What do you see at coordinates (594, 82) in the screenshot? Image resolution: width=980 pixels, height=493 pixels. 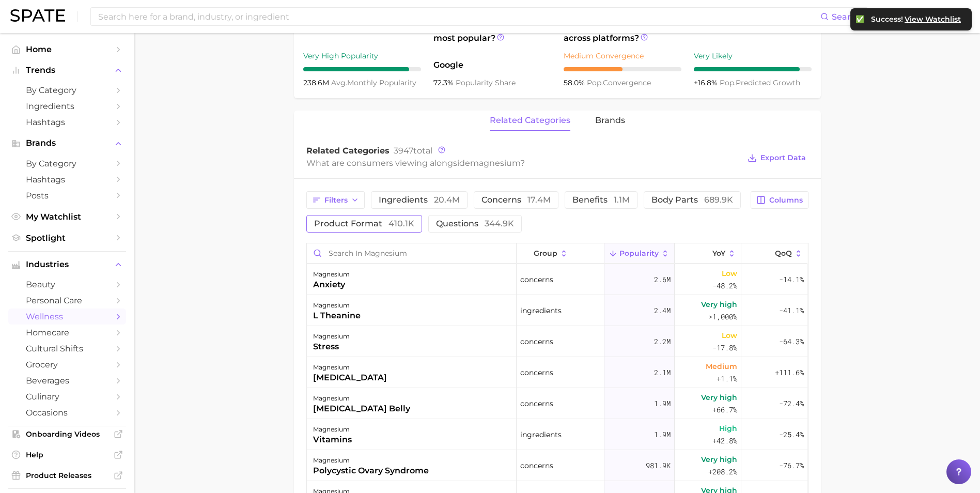 I see `abbr: popularity index` at bounding box center [594, 82].